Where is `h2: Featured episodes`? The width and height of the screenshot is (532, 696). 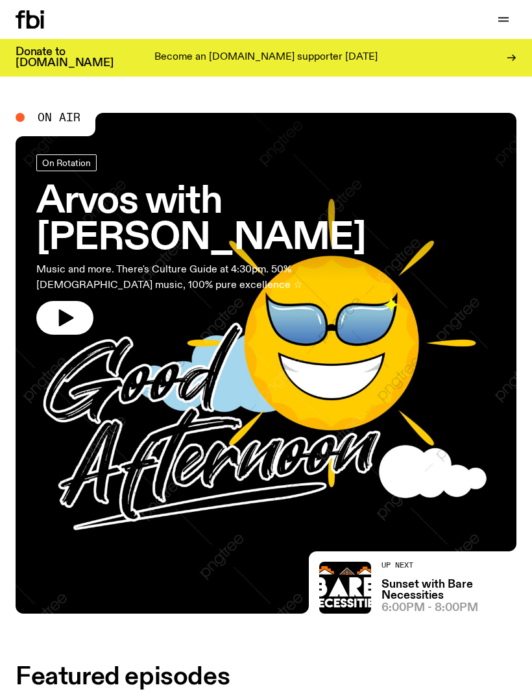 h2: Featured episodes is located at coordinates (123, 677).